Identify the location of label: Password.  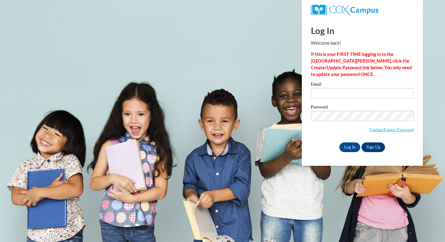
(363, 108).